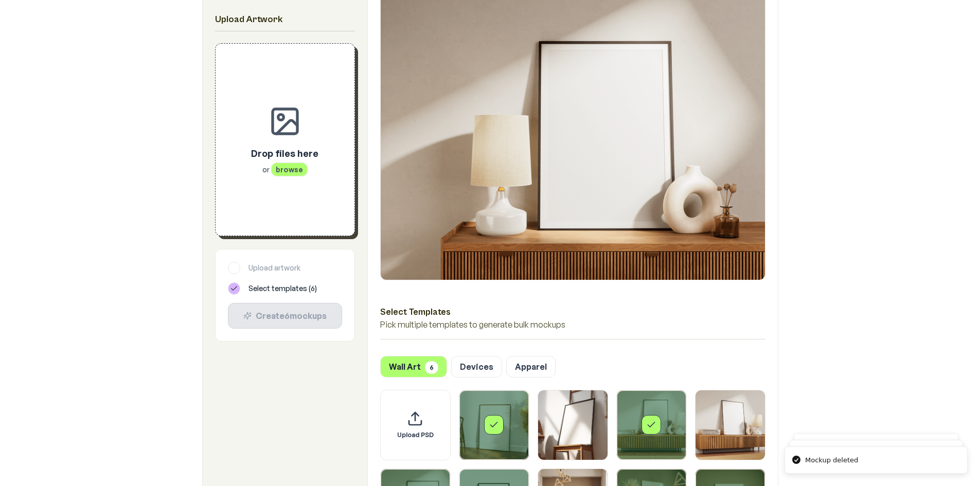 Image resolution: width=980 pixels, height=486 pixels. I want to click on span: Upload artwork, so click(275, 268).